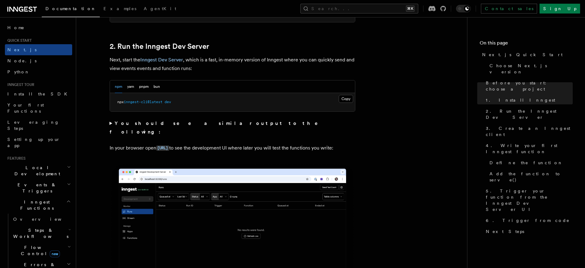 This screenshot has width=585, height=268. What do you see at coordinates (71, 10) in the screenshot?
I see `a: Documentation` at bounding box center [71, 10].